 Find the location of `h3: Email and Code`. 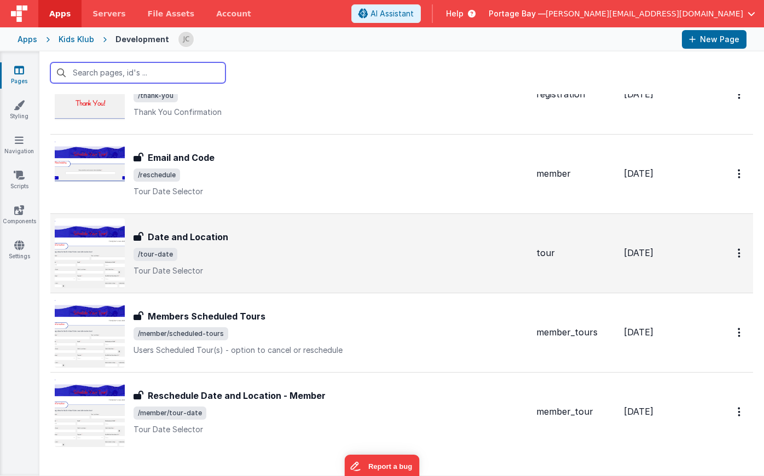

h3: Email and Code is located at coordinates (181, 158).